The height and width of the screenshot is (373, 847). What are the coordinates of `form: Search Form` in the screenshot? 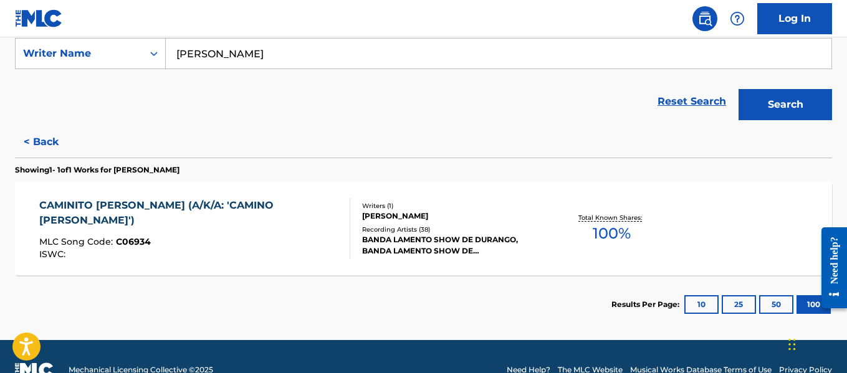 It's located at (423, 82).